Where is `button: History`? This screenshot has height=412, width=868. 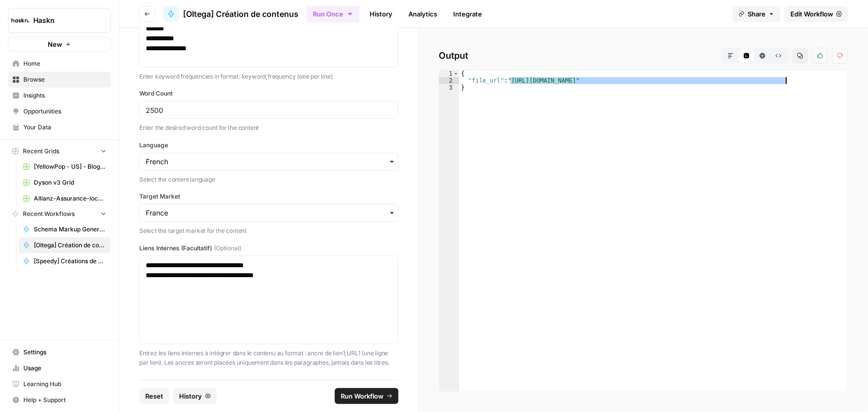
button: History is located at coordinates (195, 396).